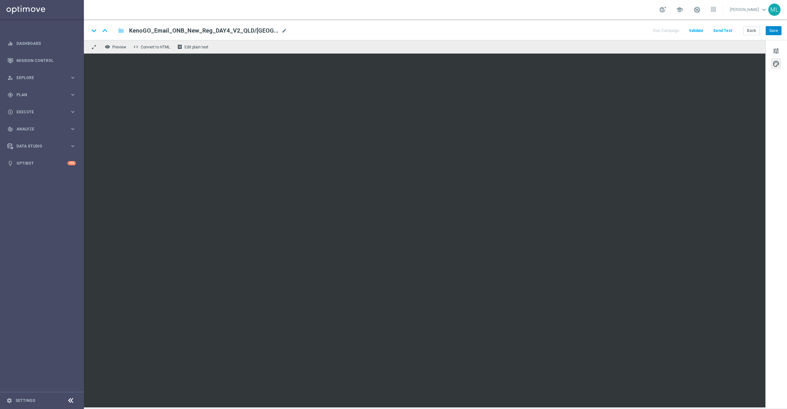 The height and width of the screenshot is (409, 787). Describe the element at coordinates (10, 95) in the screenshot. I see `i: gps_fixed` at that location.